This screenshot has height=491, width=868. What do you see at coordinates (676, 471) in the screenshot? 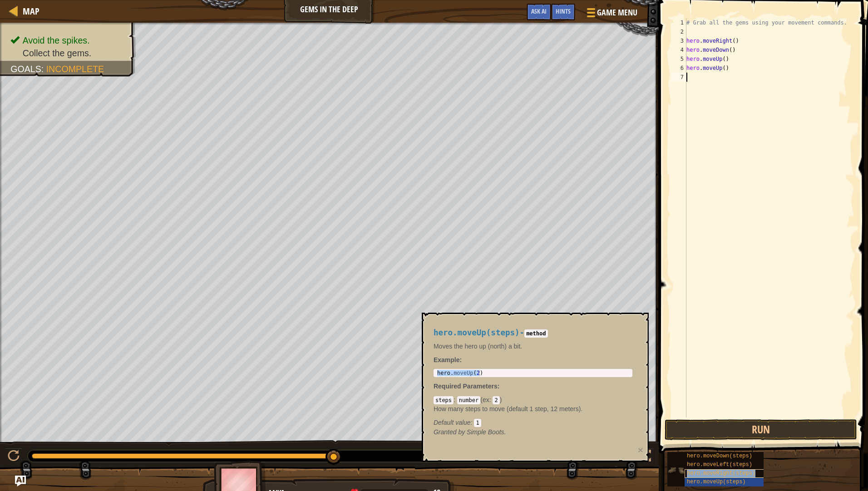
I see `img: portrait.png` at bounding box center [676, 471].